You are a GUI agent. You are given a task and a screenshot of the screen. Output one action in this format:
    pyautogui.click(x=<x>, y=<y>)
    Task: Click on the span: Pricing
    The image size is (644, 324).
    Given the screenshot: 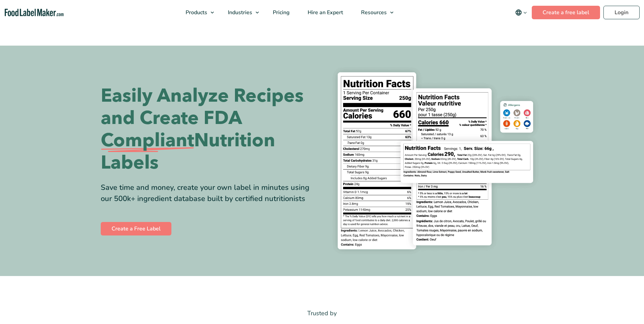 What is the action you would take?
    pyautogui.click(x=281, y=13)
    